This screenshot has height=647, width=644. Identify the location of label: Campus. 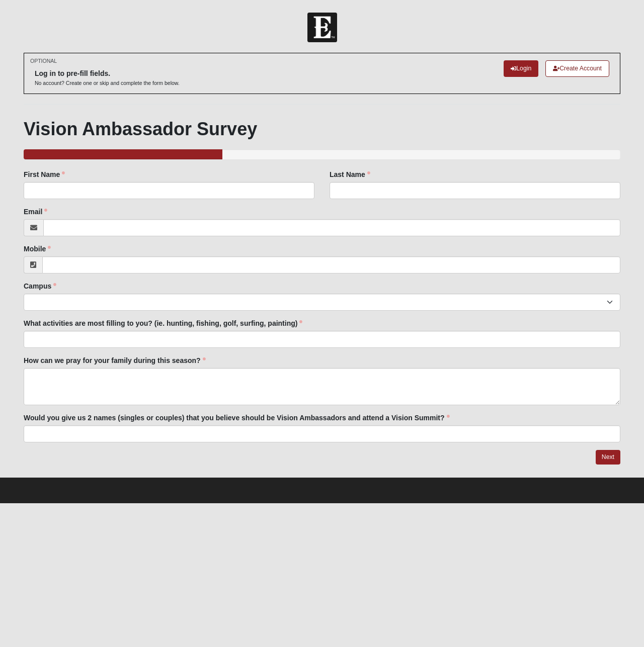
(39, 286).